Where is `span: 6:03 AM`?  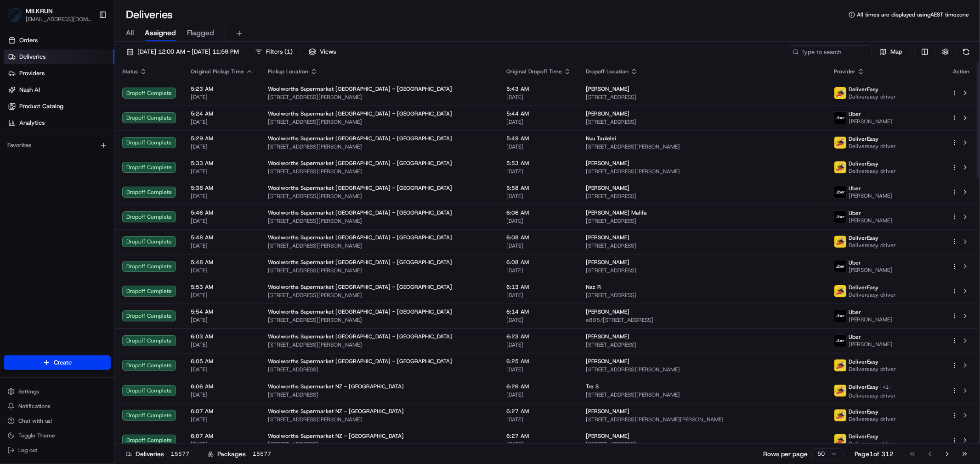
span: 6:03 AM is located at coordinates (222, 337).